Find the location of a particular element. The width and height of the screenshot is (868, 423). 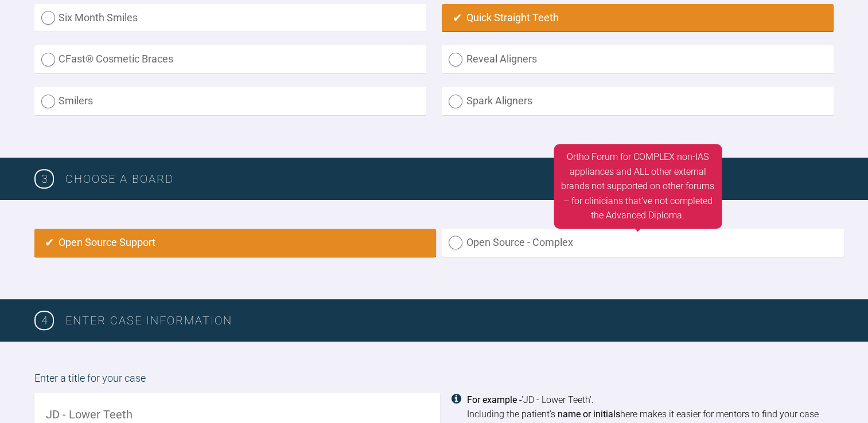

span: 4 is located at coordinates (44, 321).